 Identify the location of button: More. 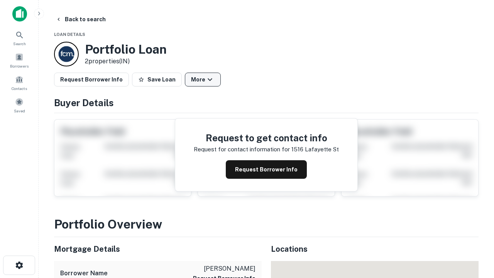
(203, 80).